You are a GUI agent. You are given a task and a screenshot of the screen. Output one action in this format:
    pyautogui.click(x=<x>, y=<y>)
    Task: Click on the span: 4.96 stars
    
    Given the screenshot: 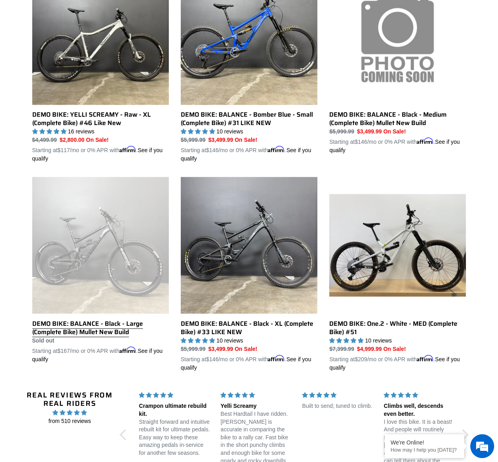 What is the action you would take?
    pyautogui.click(x=70, y=412)
    